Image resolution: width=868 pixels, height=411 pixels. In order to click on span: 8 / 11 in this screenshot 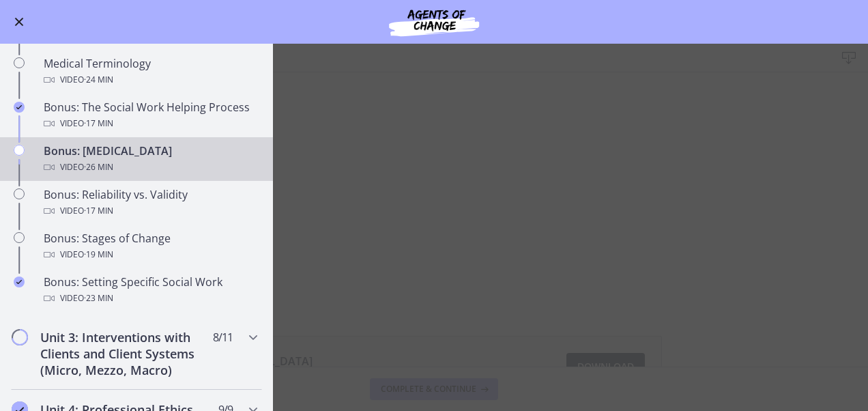, I will do `click(222, 338)`.